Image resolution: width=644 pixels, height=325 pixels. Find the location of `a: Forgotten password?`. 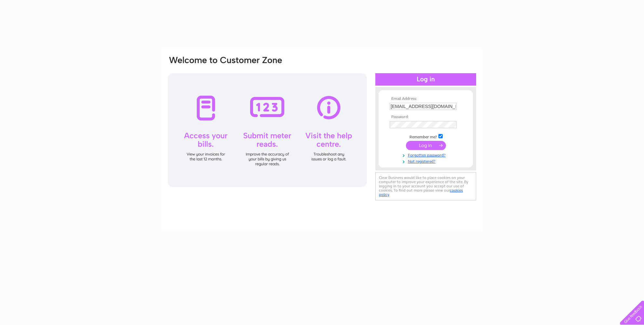

a: Forgotten password? is located at coordinates (426, 154).